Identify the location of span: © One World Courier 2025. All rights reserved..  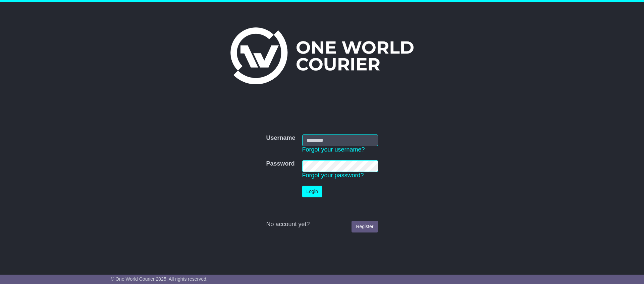
(159, 279).